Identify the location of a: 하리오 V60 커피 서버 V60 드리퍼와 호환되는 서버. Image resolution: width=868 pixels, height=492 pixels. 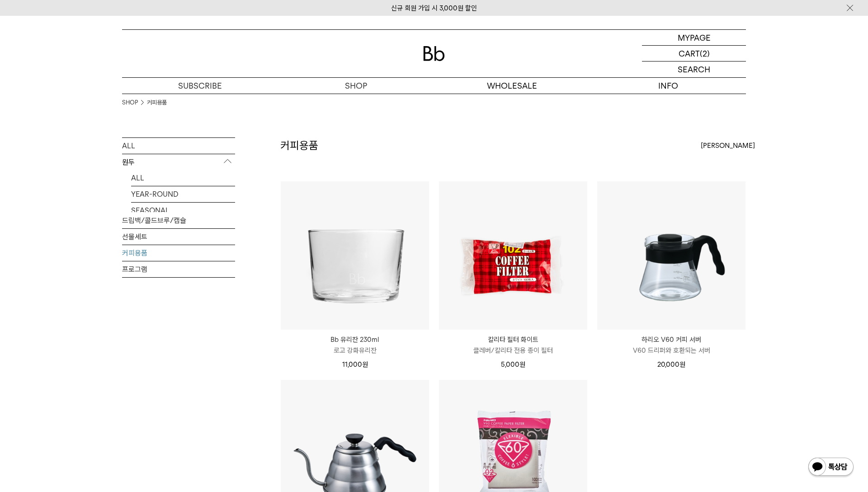
(671, 345).